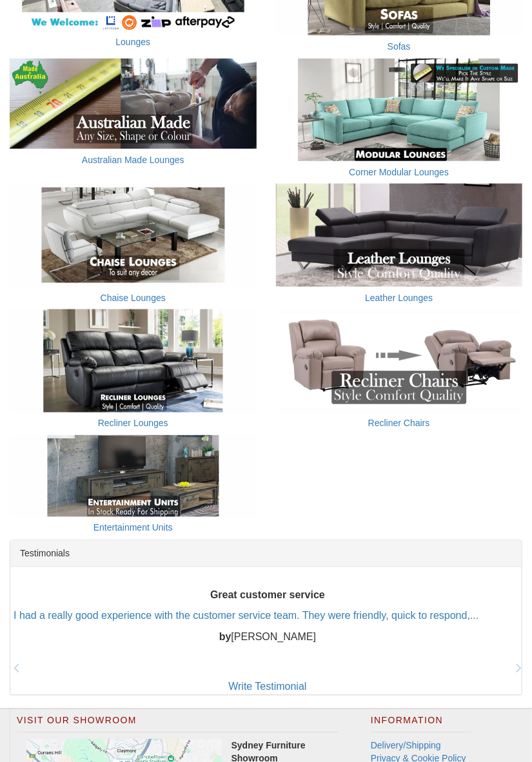 The image size is (532, 762). Describe the element at coordinates (178, 725) in the screenshot. I see `h2: Visit Our Showroom` at that location.